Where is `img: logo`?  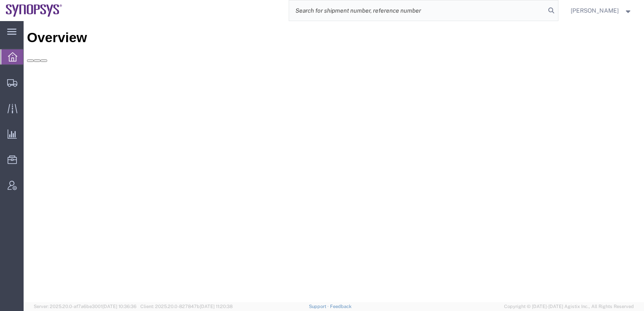 img: logo is located at coordinates (34, 11).